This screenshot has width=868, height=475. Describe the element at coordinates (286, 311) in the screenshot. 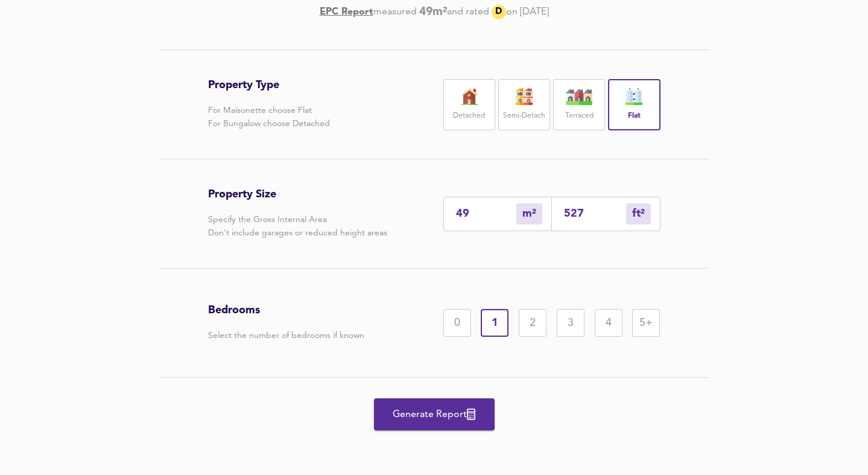

I see `h3: Bedrooms` at that location.